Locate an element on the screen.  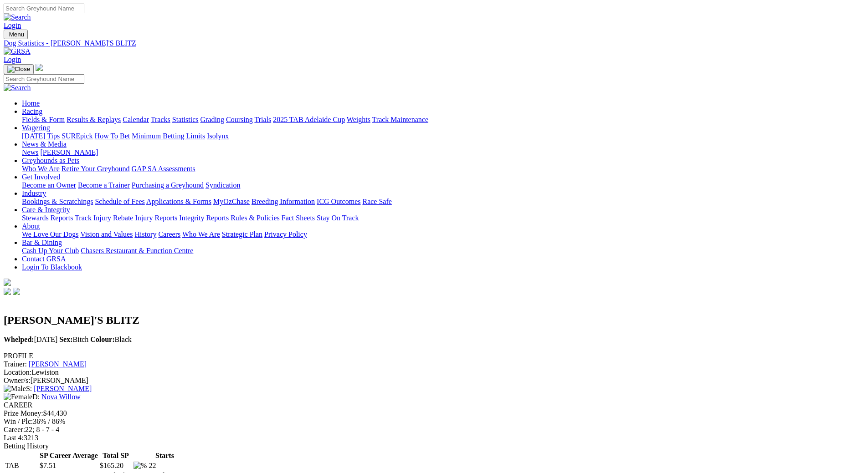
a: Care & Integrity is located at coordinates (46, 209).